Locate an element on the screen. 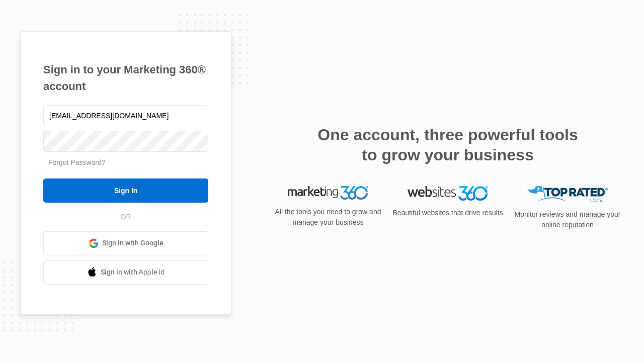 The width and height of the screenshot is (644, 362). span: Sign in with Google is located at coordinates (133, 243).